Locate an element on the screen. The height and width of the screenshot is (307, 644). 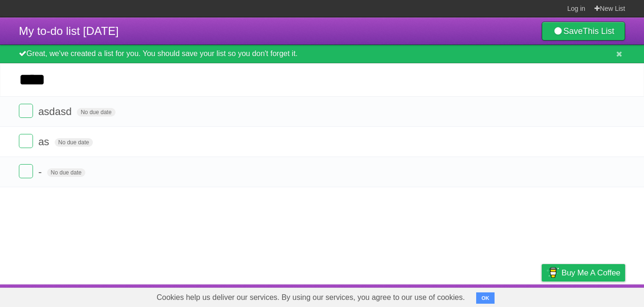
b: This List is located at coordinates (598, 31).